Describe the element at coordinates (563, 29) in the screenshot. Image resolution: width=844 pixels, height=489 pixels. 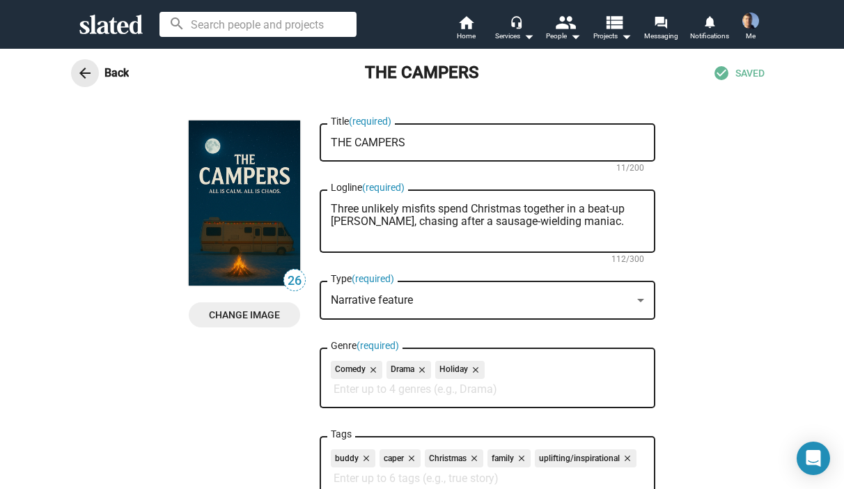
I see `button: People` at that location.